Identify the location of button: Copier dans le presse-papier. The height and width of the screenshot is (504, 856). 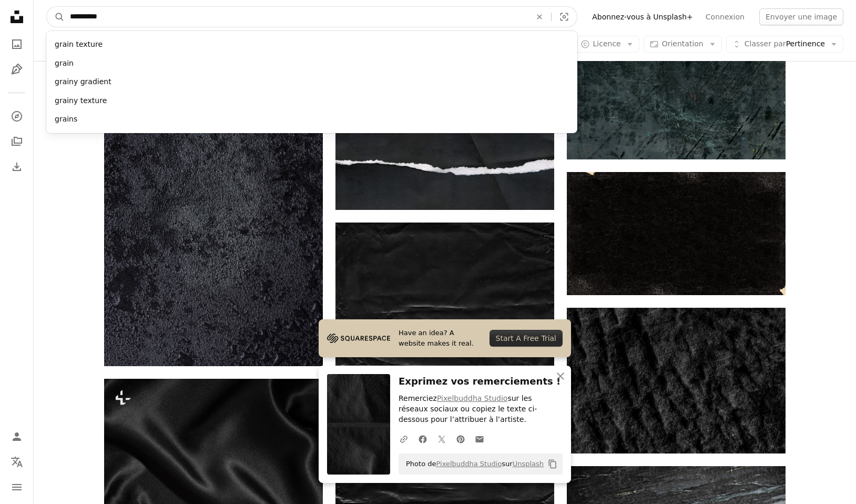
(552, 464).